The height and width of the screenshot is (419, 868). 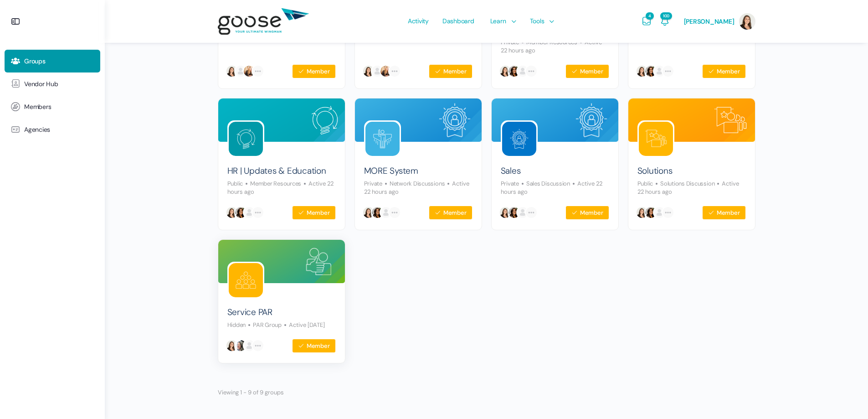 I want to click on a: Vendor Hub, so click(x=53, y=84).